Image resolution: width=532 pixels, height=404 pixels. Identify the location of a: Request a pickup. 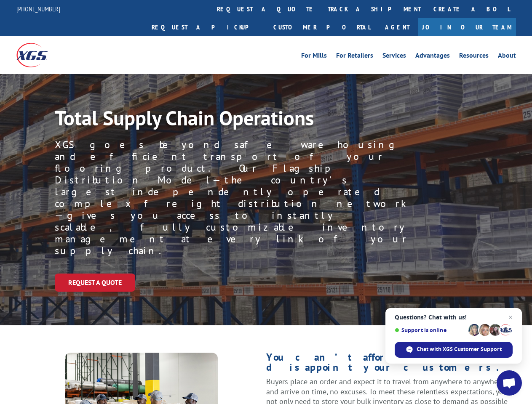
(206, 27).